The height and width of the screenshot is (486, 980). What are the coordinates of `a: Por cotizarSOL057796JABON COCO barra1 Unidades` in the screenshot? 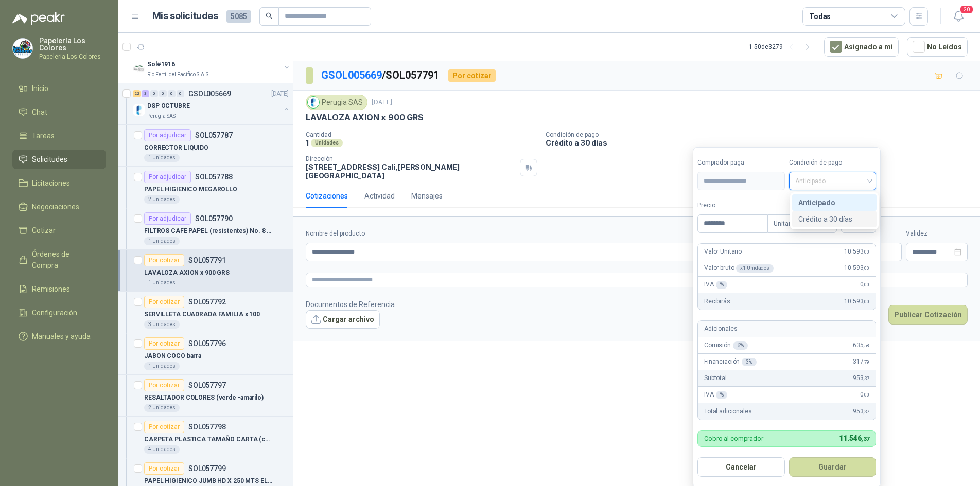 It's located at (205, 354).